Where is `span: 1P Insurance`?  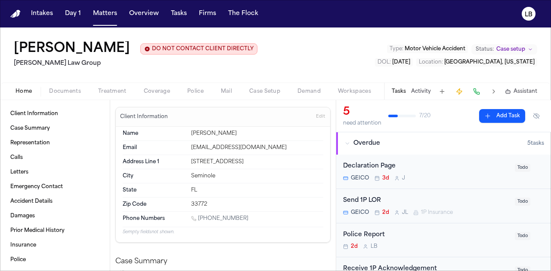
span: 1P Insurance is located at coordinates (437, 213).